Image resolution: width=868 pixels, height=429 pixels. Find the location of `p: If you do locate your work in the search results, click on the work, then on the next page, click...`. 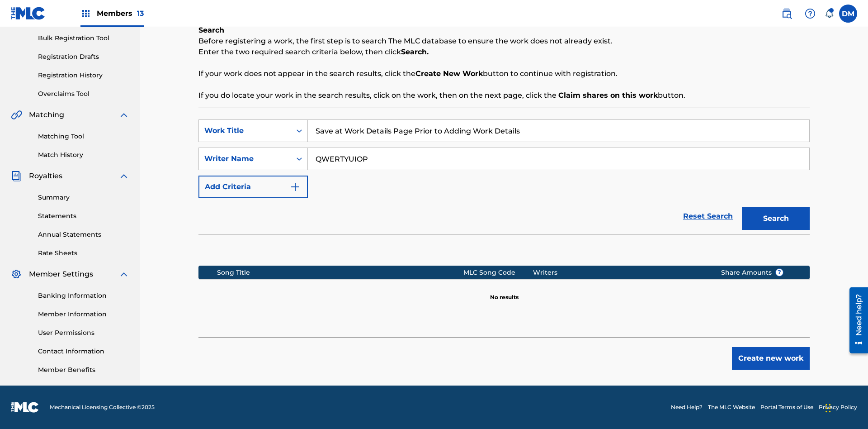

p: If you do locate your work in the search results, click on the work, then on the next page, click... is located at coordinates (504, 96).